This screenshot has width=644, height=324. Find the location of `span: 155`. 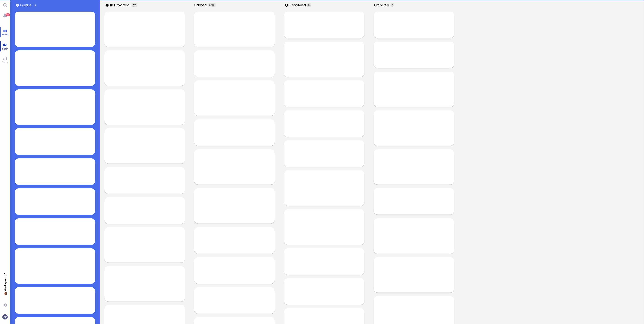

span: 155 is located at coordinates (8, 15).